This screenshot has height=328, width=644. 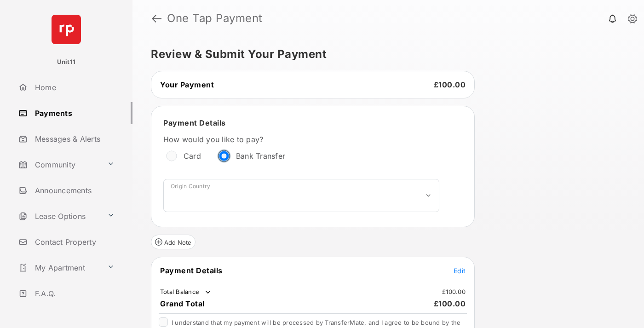 I want to click on h5: Review & Submit Your Payment, so click(x=385, y=54).